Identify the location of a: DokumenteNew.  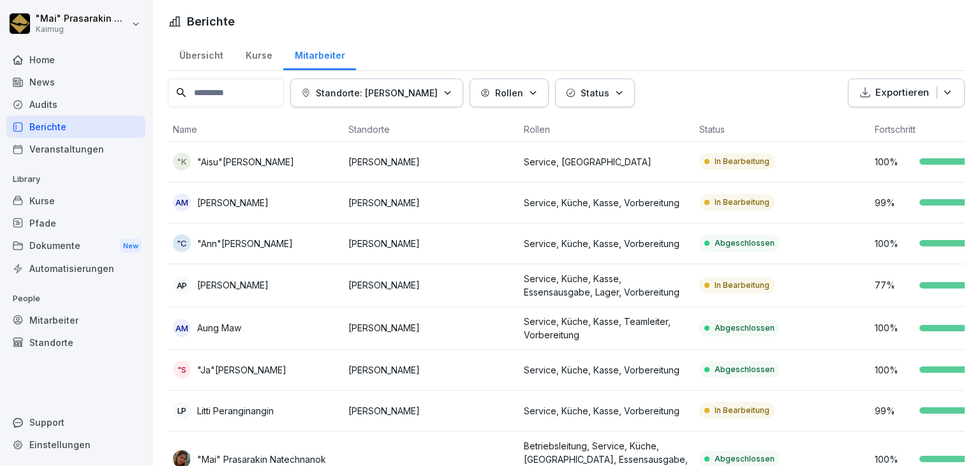
(76, 246).